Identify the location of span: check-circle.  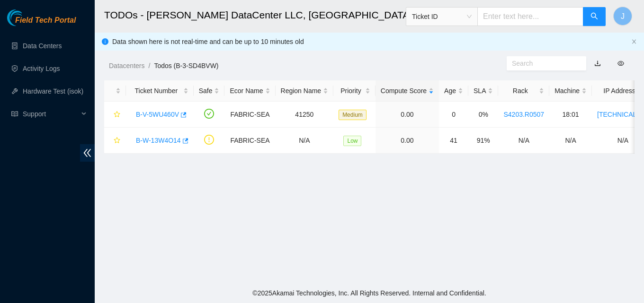
(209, 114).